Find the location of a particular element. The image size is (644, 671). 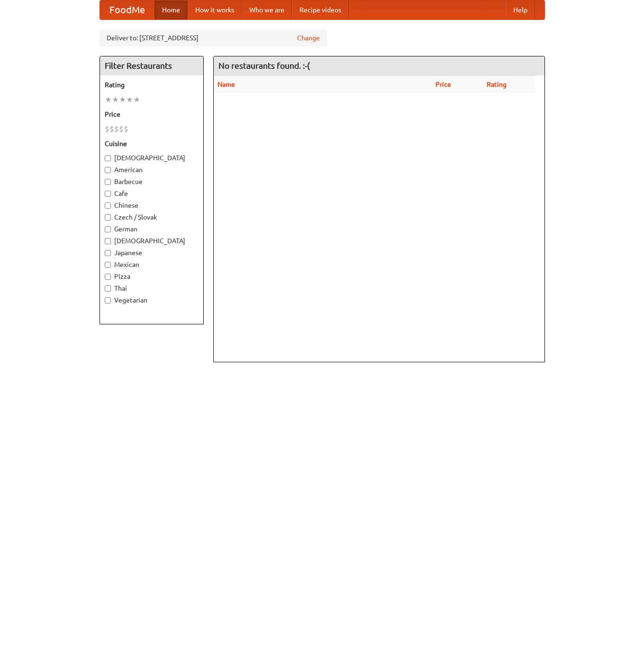

input: German is located at coordinates (107, 229).